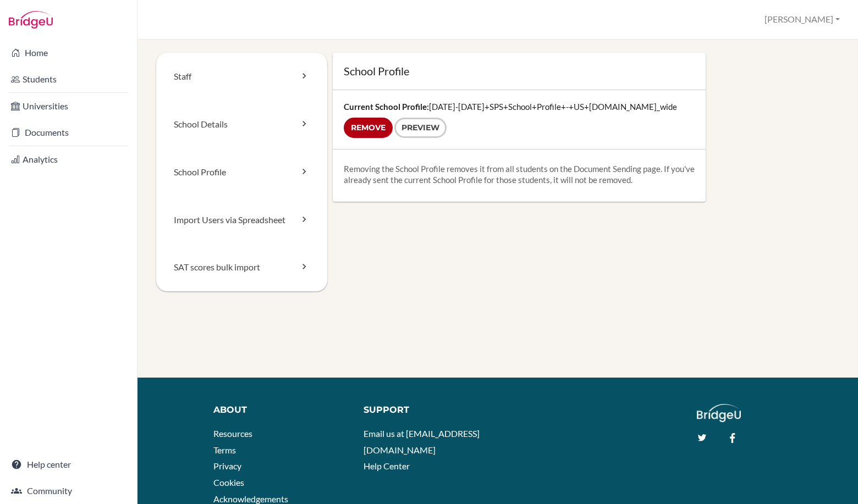 This screenshot has height=504, width=858. Describe the element at coordinates (251, 498) in the screenshot. I see `a: Acknowledgements` at that location.